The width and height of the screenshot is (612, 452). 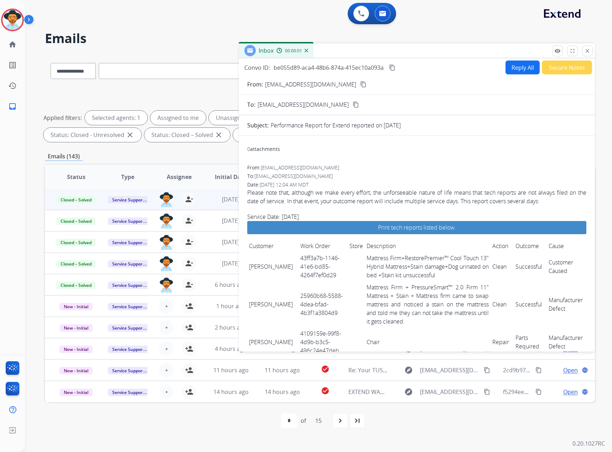 I want to click on span: Status, so click(x=76, y=177).